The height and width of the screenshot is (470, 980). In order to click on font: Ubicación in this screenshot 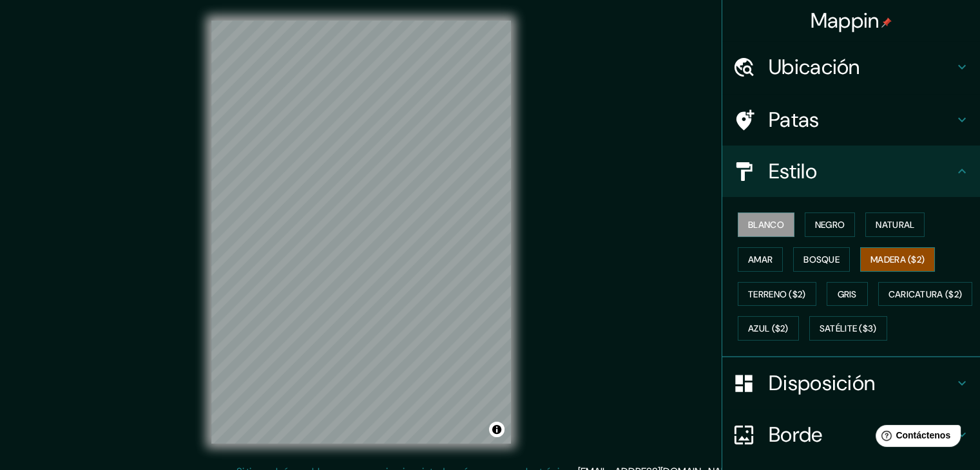, I will do `click(814, 67)`.